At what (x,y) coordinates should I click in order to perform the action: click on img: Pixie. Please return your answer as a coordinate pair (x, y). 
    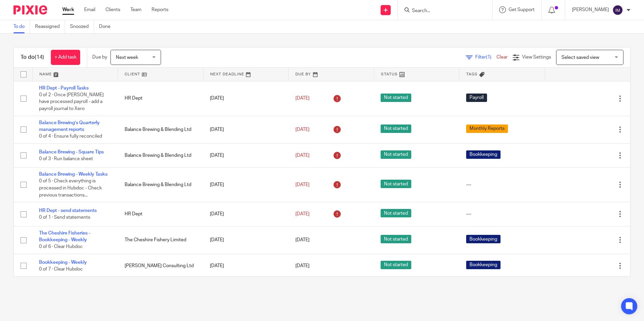
    Looking at the image, I should click on (30, 10).